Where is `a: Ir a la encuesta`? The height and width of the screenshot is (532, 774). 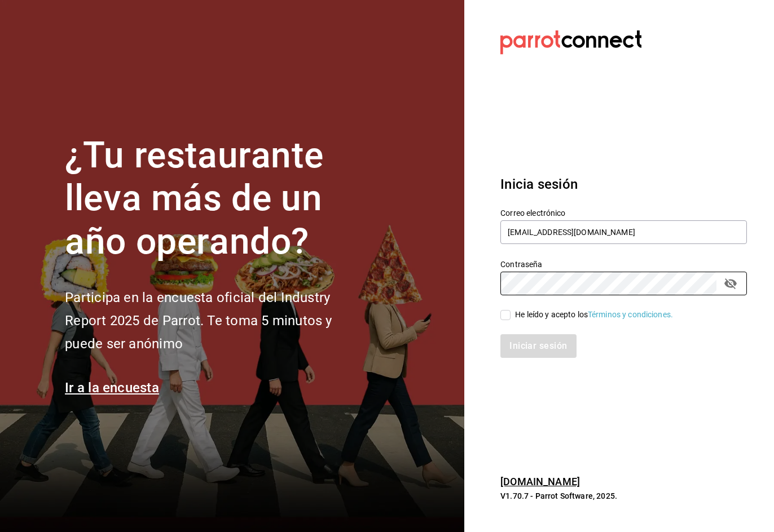 a: Ir a la encuesta is located at coordinates (112, 388).